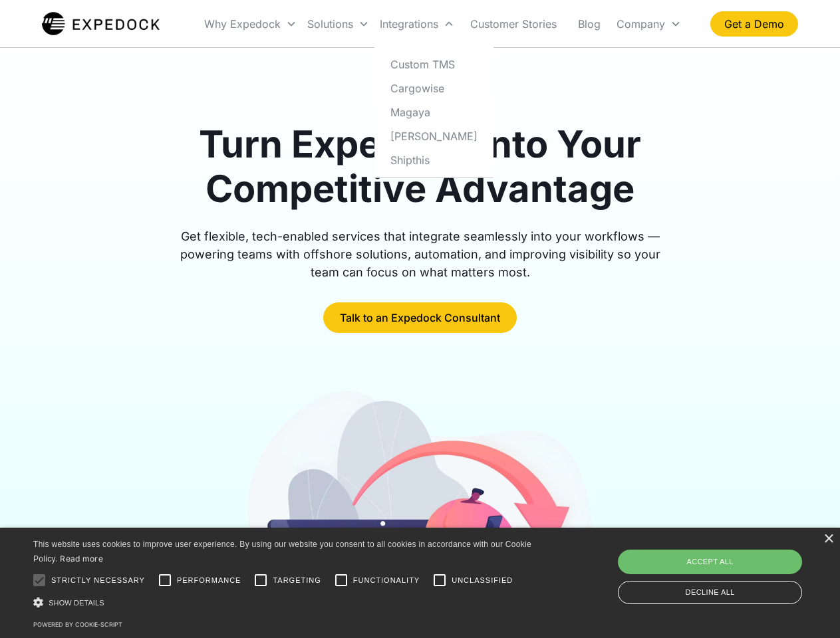  What do you see at coordinates (420, 318) in the screenshot?
I see `a: Talk to an Expedock Consultant` at bounding box center [420, 318].